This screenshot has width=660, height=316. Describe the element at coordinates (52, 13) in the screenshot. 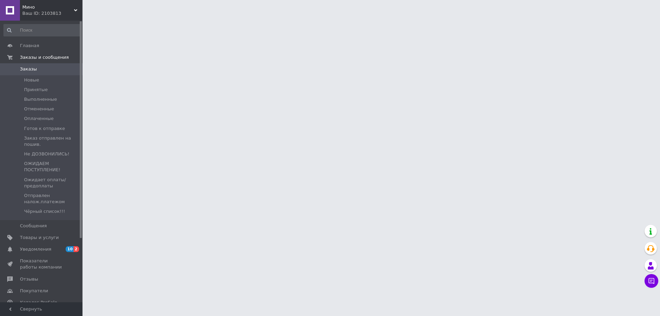

I see `div: Ваш ID: 2103813` at that location.